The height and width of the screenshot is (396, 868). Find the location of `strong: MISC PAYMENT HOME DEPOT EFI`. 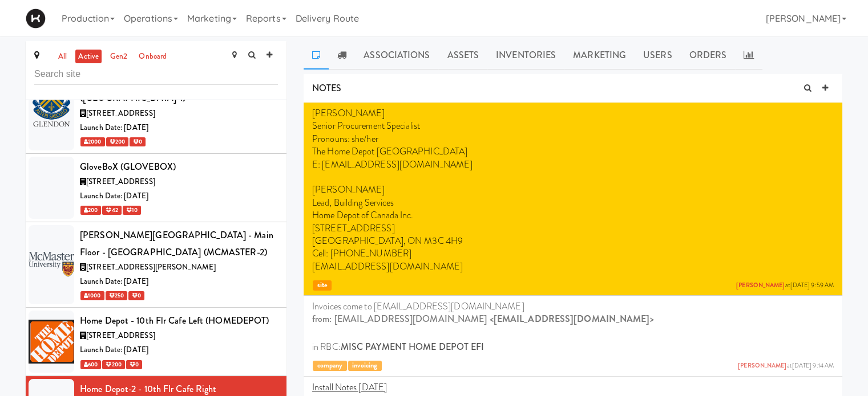

strong: MISC PAYMENT HOME DEPOT EFI is located at coordinates (413, 347).